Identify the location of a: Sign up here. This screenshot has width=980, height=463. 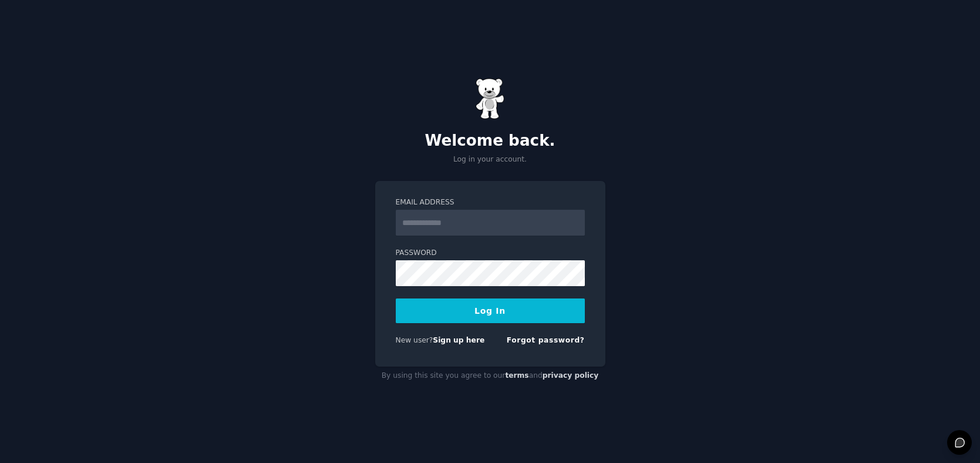
(459, 340).